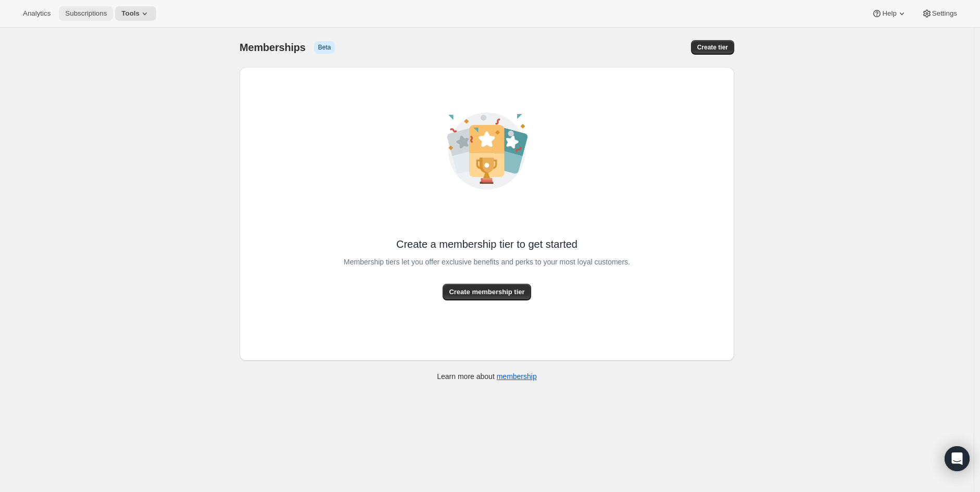 The height and width of the screenshot is (492, 980). What do you see at coordinates (944, 14) in the screenshot?
I see `span: Settings` at bounding box center [944, 14].